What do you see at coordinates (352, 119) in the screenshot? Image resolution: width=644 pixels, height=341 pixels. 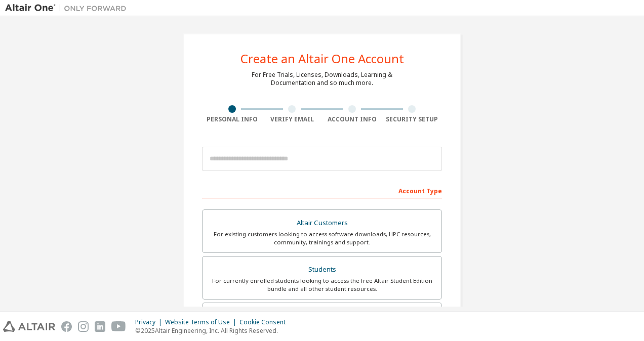 I see `div: Account Info` at bounding box center [352, 119].